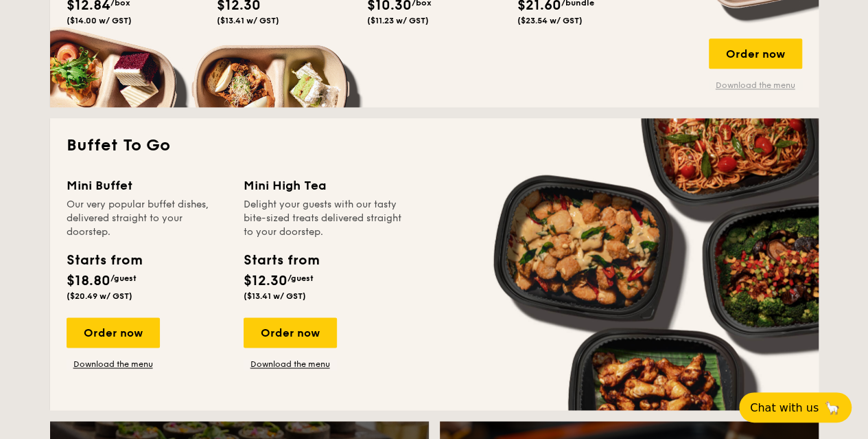 Image resolution: width=868 pixels, height=439 pixels. Describe the element at coordinates (266, 281) in the screenshot. I see `span: $12.30` at that location.